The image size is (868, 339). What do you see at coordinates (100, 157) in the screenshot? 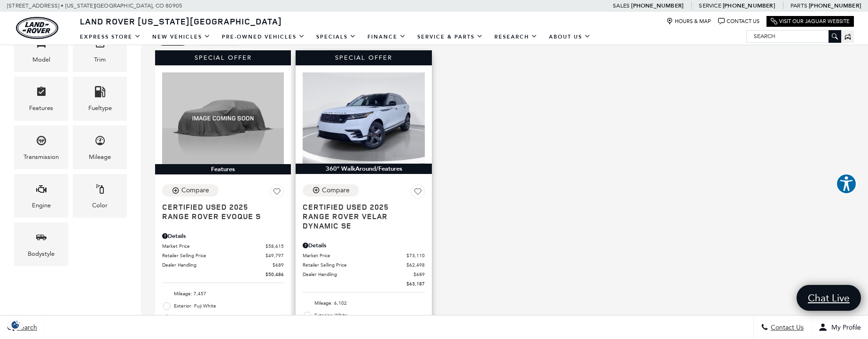
I see `div: Mileage` at bounding box center [100, 157].